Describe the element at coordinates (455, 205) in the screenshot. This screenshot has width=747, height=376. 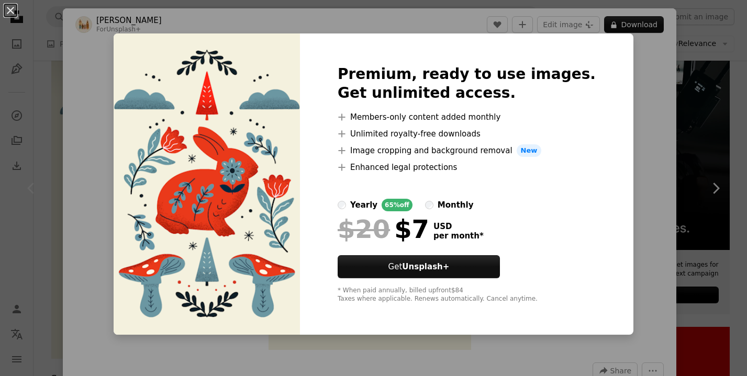
I see `div: monthly` at that location.